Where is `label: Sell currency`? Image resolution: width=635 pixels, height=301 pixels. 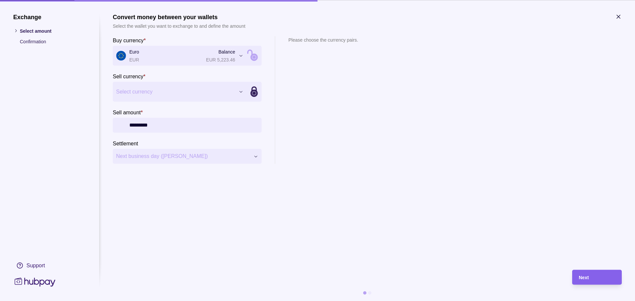
label: Sell currency is located at coordinates (129, 76).